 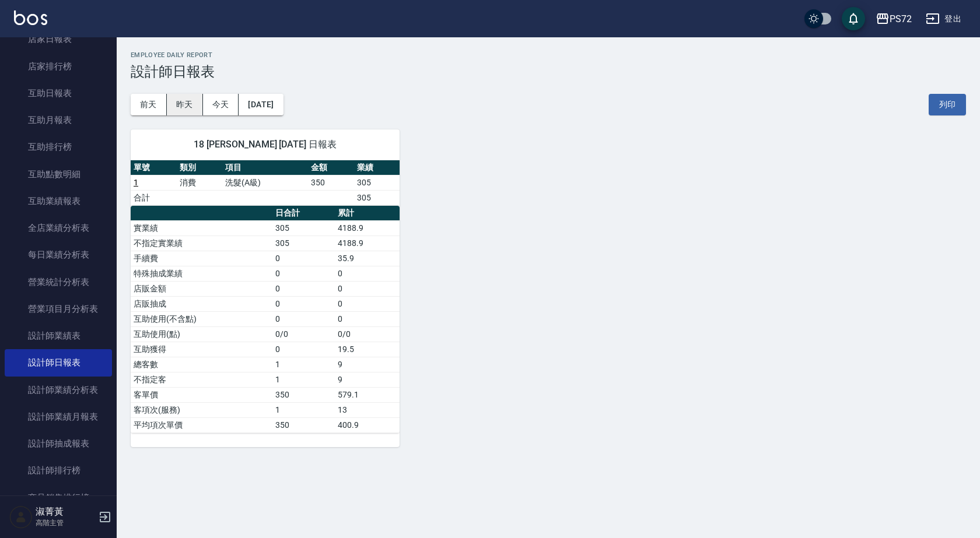 I want to click on td: 579.1, so click(x=367, y=395).